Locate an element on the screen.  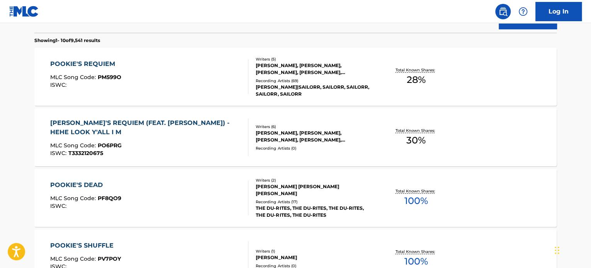
div: Drag is located at coordinates (557, 251).